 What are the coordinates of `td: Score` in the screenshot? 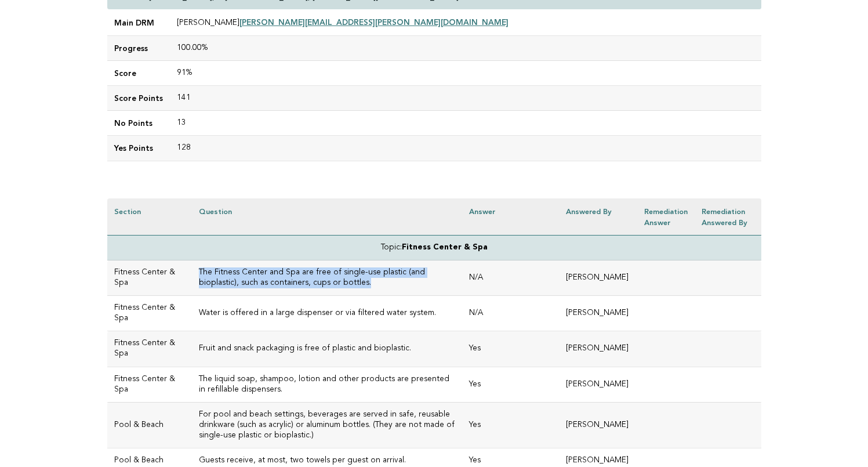 It's located at (139, 73).